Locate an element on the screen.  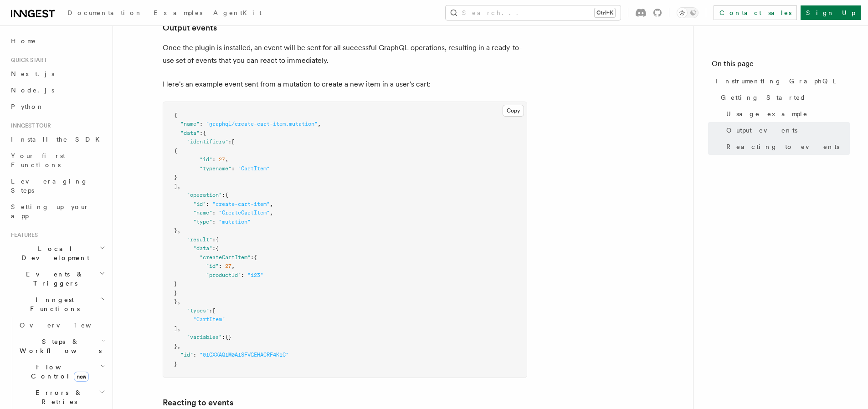
span: Node.js is located at coordinates (33, 90).